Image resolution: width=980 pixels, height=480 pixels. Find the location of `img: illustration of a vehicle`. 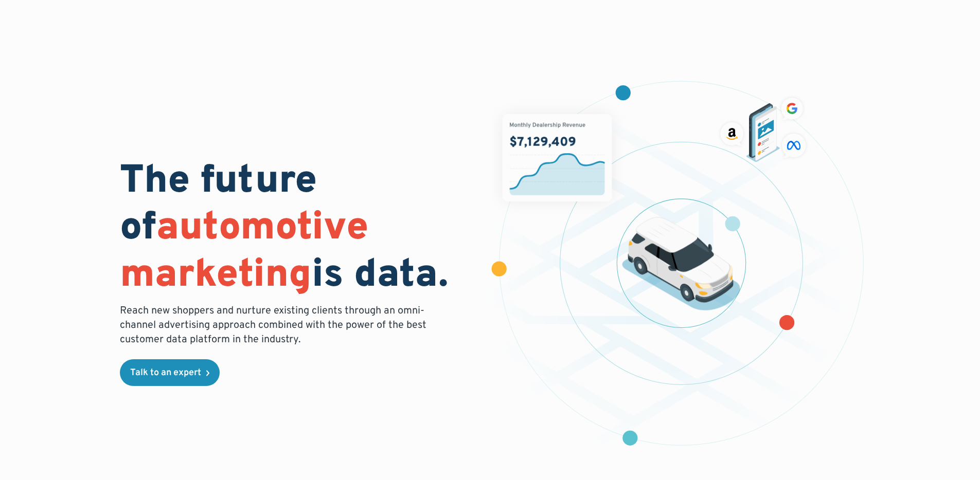

img: illustration of a vehicle is located at coordinates (681, 264).